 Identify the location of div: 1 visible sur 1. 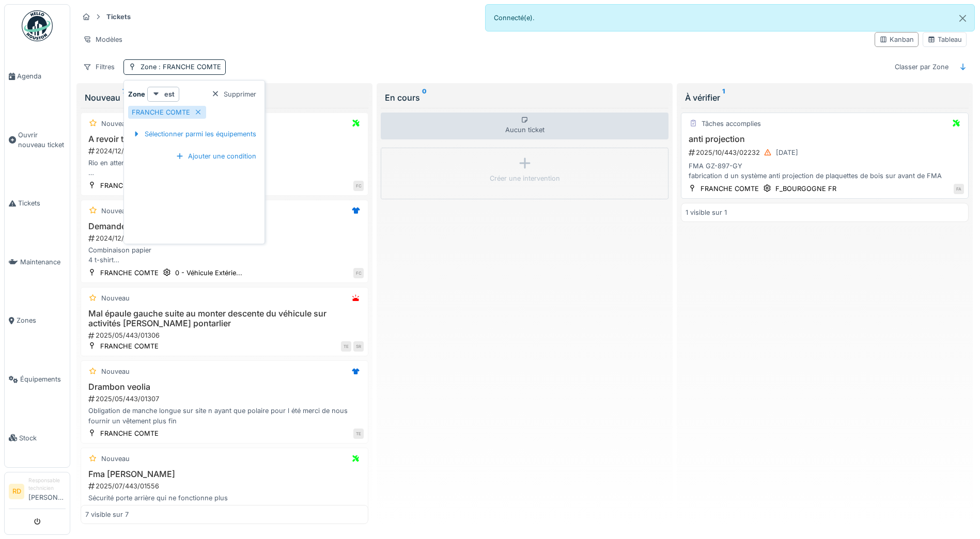
(706, 212).